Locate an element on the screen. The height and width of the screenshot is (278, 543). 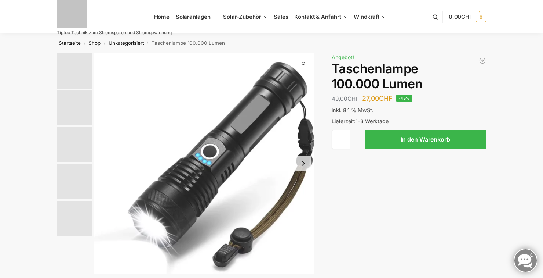
span: Angebot! is located at coordinates (343, 57).